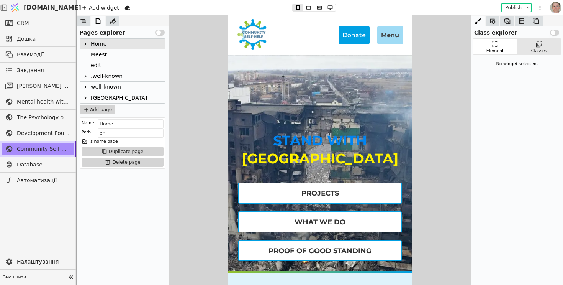  I want to click on img: 1560949290925-CROPPED-IMG_0201-2-.jpg, so click(556, 8).